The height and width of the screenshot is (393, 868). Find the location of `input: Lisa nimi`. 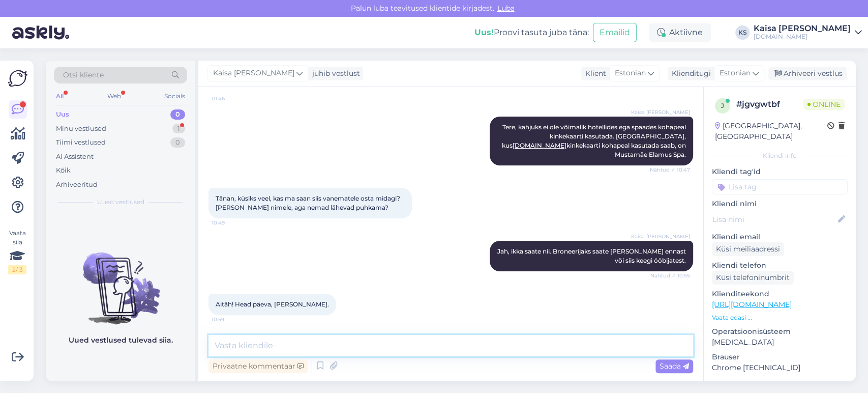

input: Lisa nimi is located at coordinates (774, 219).